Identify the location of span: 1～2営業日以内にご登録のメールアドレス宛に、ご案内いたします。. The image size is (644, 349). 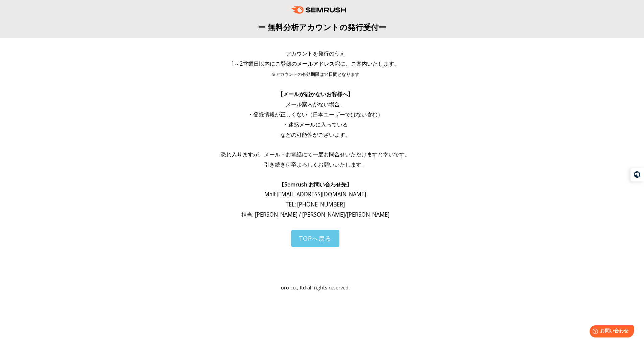
(315, 64).